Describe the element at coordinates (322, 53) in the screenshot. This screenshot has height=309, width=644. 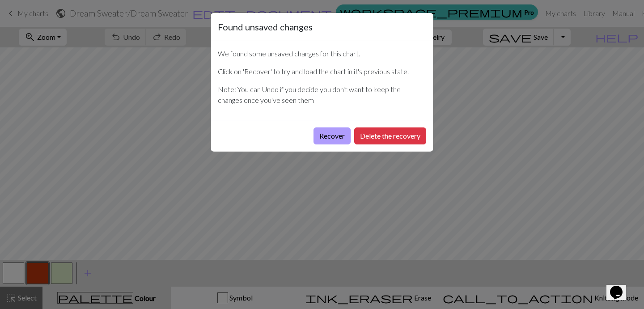
I see `p: We found some unsaved changes for this chart.` at that location.